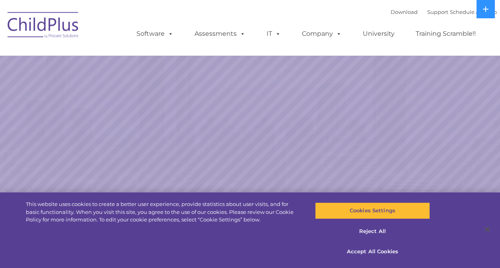 Image resolution: width=500 pixels, height=268 pixels. I want to click on a: Company, so click(322, 34).